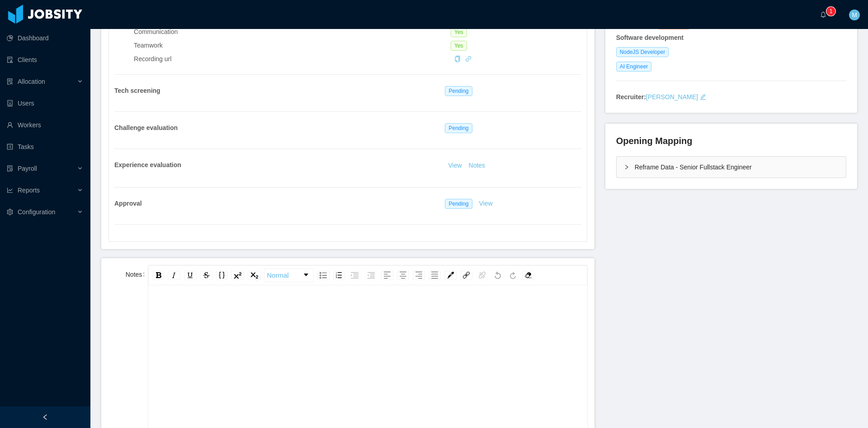 The height and width of the screenshot is (428, 868). Describe the element at coordinates (475, 275) in the screenshot. I see `div: rdw-link-control` at that location.